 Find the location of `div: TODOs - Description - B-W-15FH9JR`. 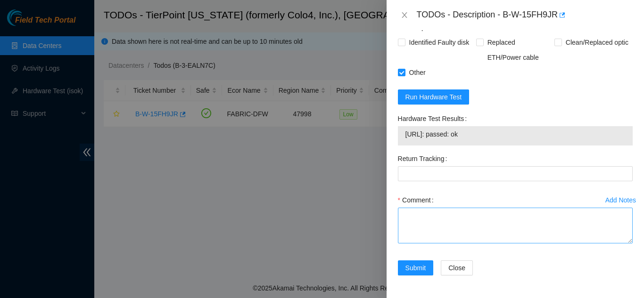

div: TODOs - Description - B-W-15FH9JR is located at coordinates (525, 15).